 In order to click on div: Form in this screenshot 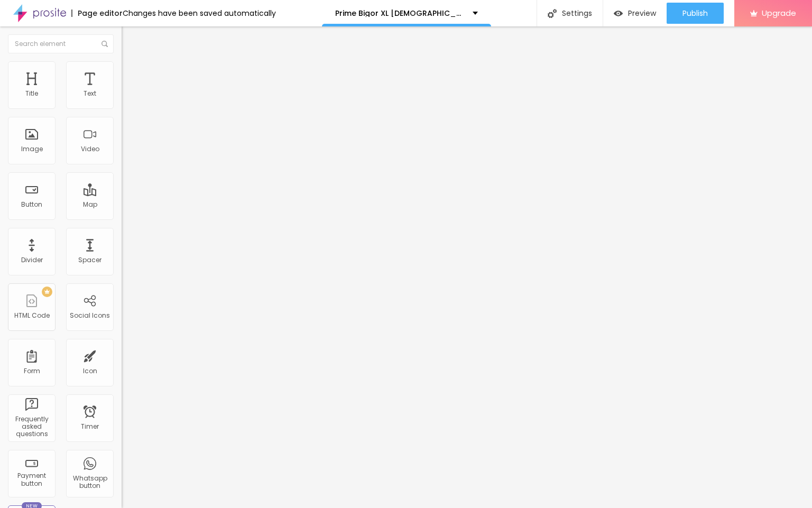, I will do `click(32, 371)`.